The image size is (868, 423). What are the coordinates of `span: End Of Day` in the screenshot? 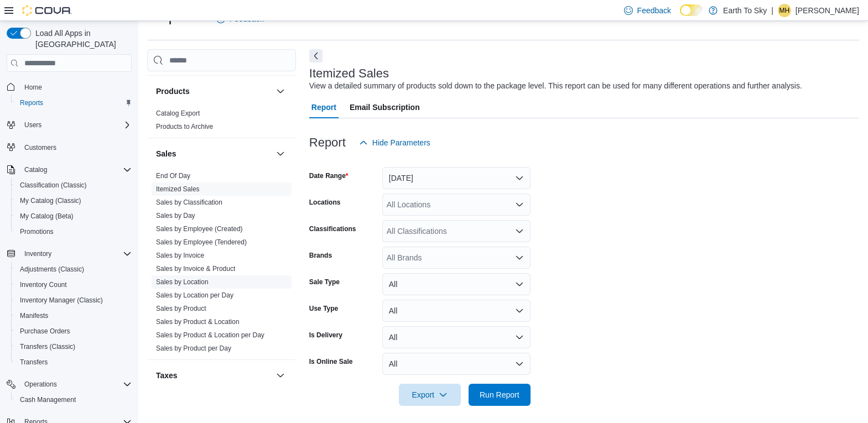 It's located at (173, 176).